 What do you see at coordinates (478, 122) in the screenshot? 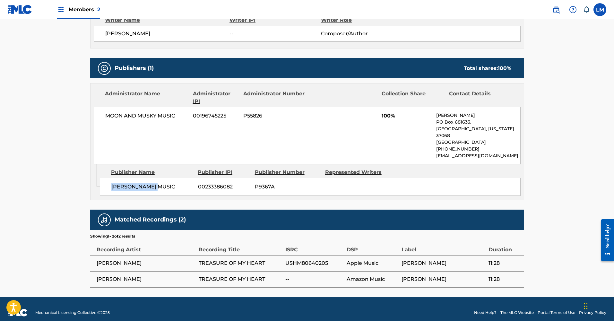
I see `p: PO Box 681633,` at bounding box center [478, 122].